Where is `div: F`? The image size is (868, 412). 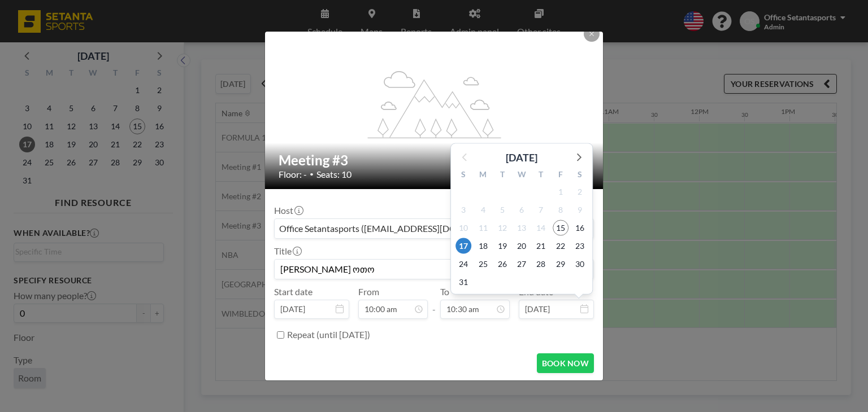 div: F is located at coordinates (561, 176).